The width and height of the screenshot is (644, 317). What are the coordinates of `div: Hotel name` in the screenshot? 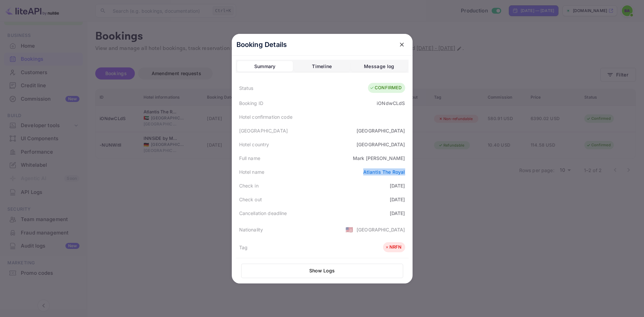 It's located at (252, 172).